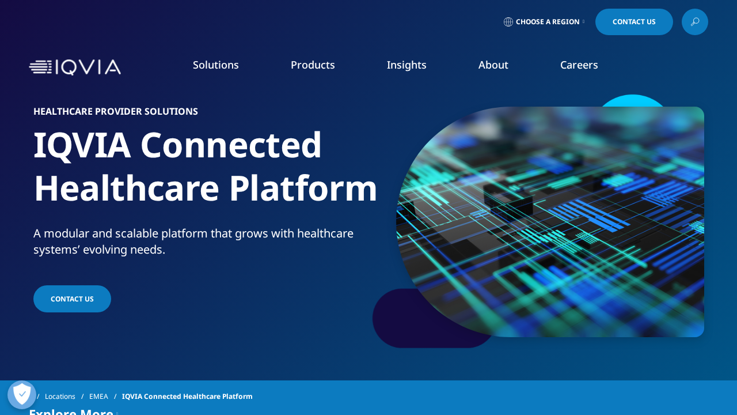  What do you see at coordinates (494, 65) in the screenshot?
I see `a: About` at bounding box center [494, 65].